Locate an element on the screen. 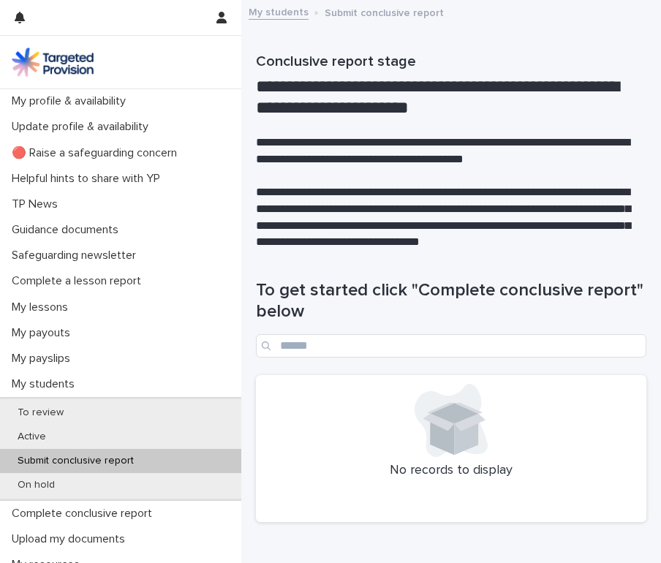 Image resolution: width=661 pixels, height=563 pixels. p: Guidance documents is located at coordinates (68, 230).